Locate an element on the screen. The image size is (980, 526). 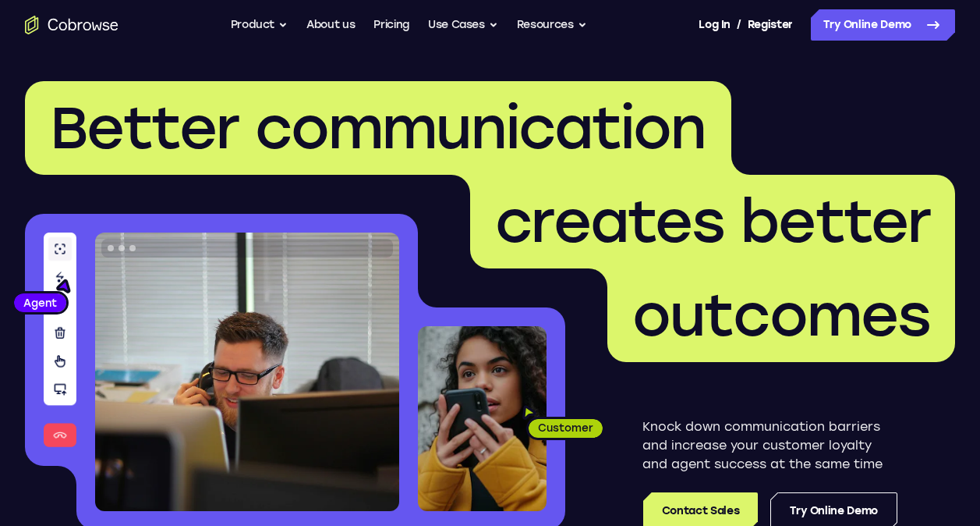
img: A customer support agent talking on the phone is located at coordinates (247, 372).